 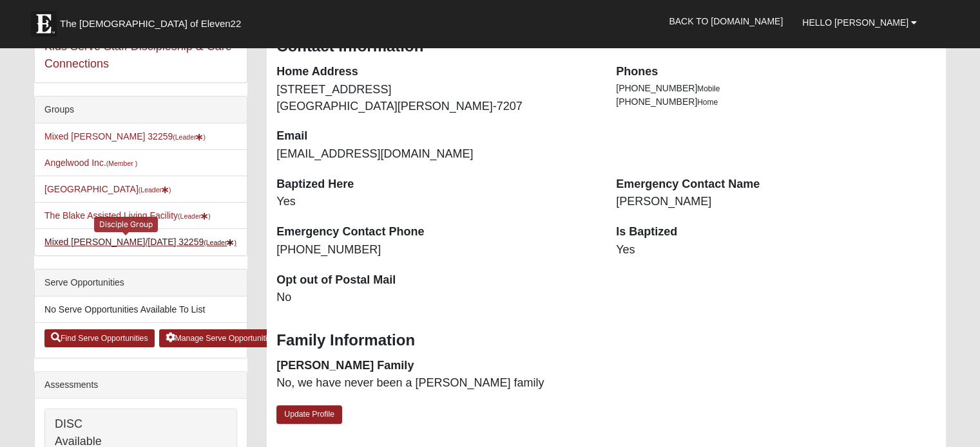 What do you see at coordinates (436, 280) in the screenshot?
I see `dt: Opt out of Postal Mail` at bounding box center [436, 280].